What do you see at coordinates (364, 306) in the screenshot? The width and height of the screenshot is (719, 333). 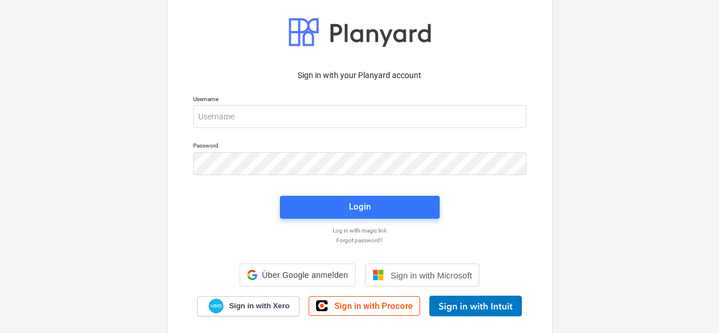 I see `a: Sign in with Procore` at bounding box center [364, 306].